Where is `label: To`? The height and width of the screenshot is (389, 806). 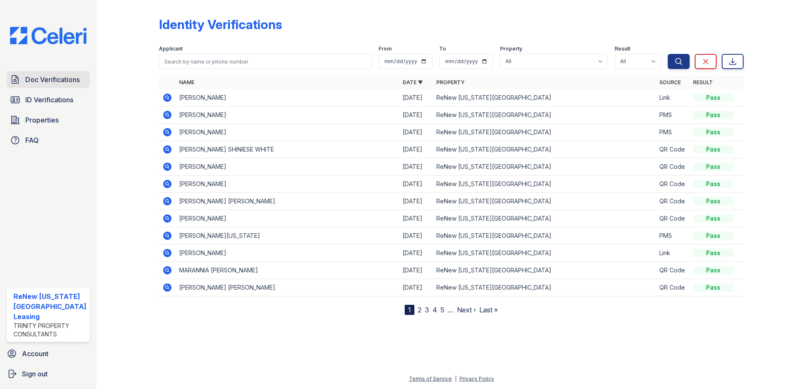 label: To is located at coordinates (443, 49).